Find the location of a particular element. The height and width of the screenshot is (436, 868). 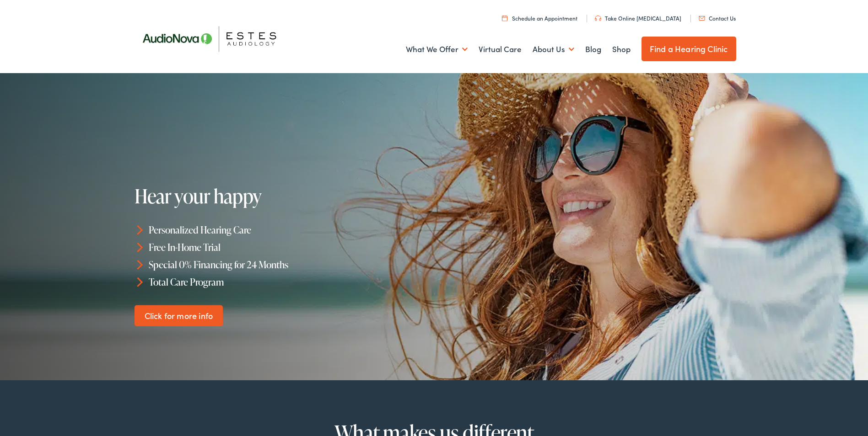

a: Virtual Care is located at coordinates (500, 49).